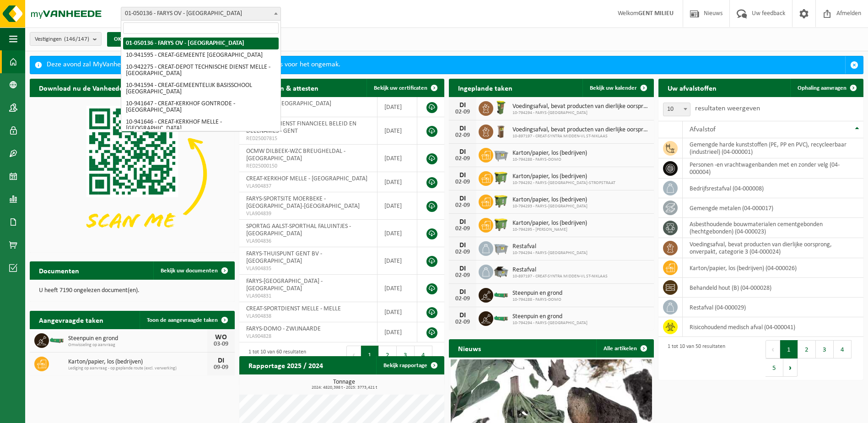  I want to click on a: Toon de aangevraagde taken, so click(187, 320).